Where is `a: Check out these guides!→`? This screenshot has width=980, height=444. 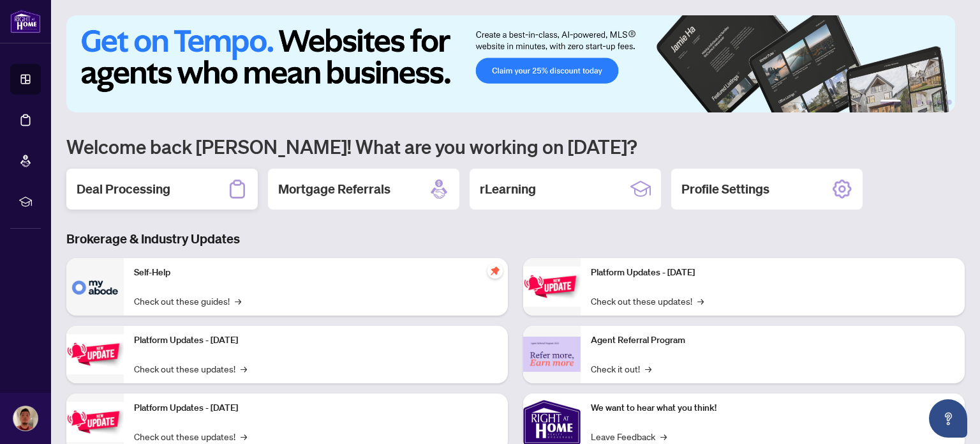
a: Check out these guides!→ is located at coordinates (188, 300).